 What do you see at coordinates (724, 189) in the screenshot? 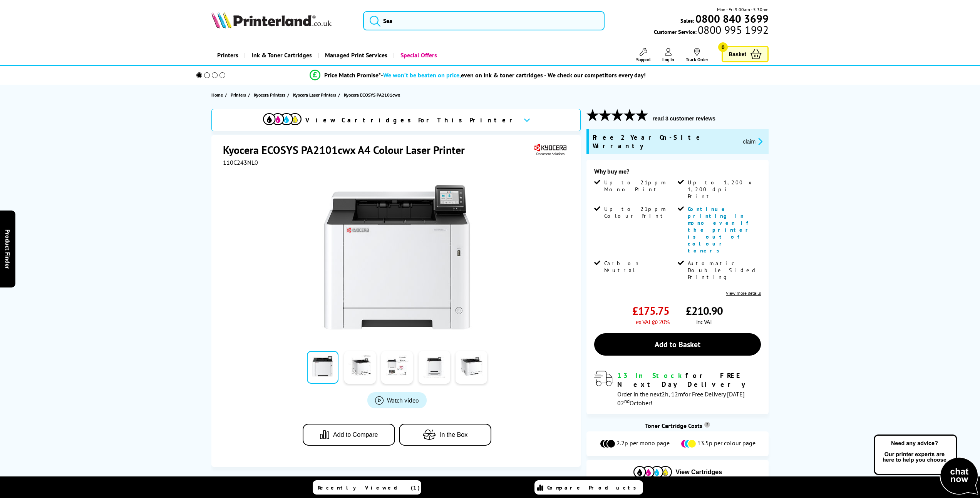
I see `span: Up to 1,200 x 1,200 dpi Print` at bounding box center [724, 189].